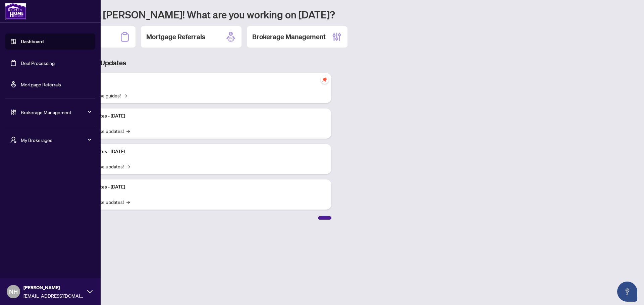 This screenshot has height=305, width=644. Describe the element at coordinates (627, 292) in the screenshot. I see `button: Open asap` at that location.